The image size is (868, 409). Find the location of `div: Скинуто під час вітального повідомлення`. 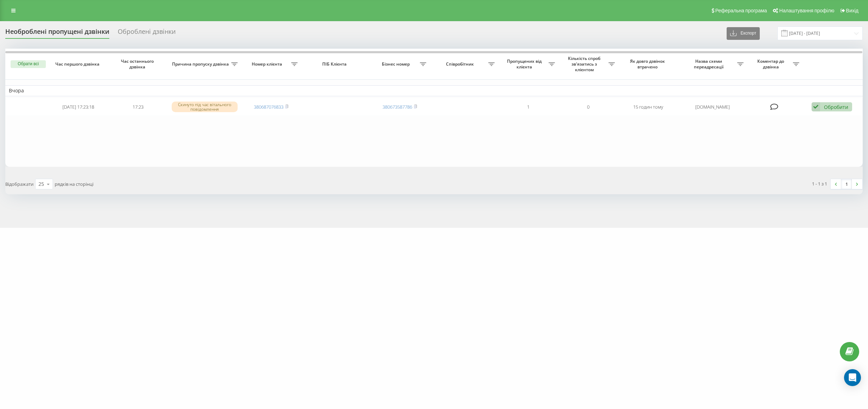

div: Скинуто під час вітального повідомлення is located at coordinates (204, 107).